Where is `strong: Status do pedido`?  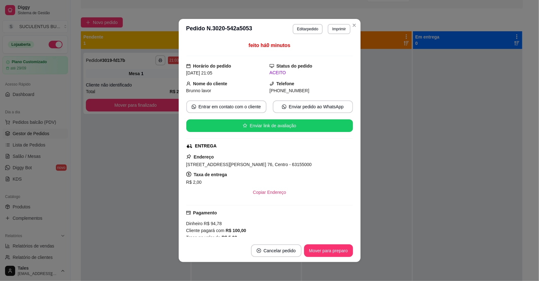 strong: Status do pedido is located at coordinates (294, 66).